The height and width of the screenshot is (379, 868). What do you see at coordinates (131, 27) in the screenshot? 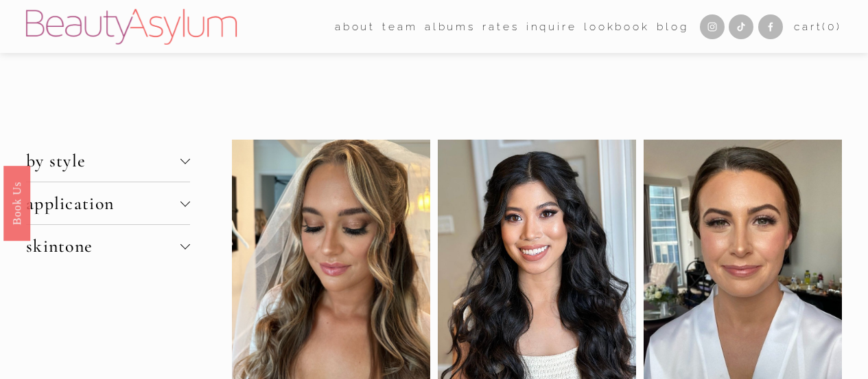
I see `img: Beauty Asylum | Bridal Hair &amp; Makeup Charlotte &amp; Atlanta` at bounding box center [131, 27].